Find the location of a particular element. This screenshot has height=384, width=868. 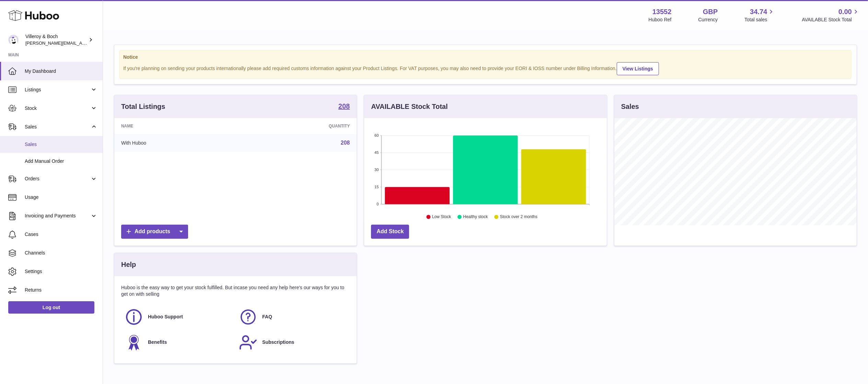

strong: Notice is located at coordinates (486, 57).